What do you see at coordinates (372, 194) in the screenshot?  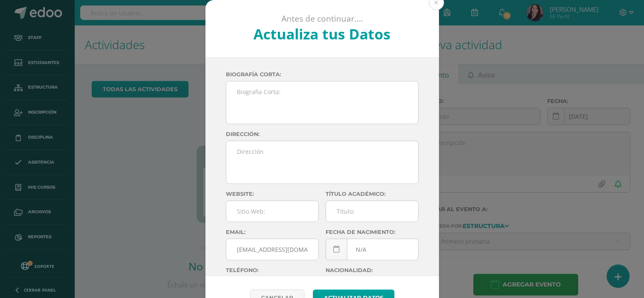 I see `label: Título académico:` at bounding box center [372, 194].